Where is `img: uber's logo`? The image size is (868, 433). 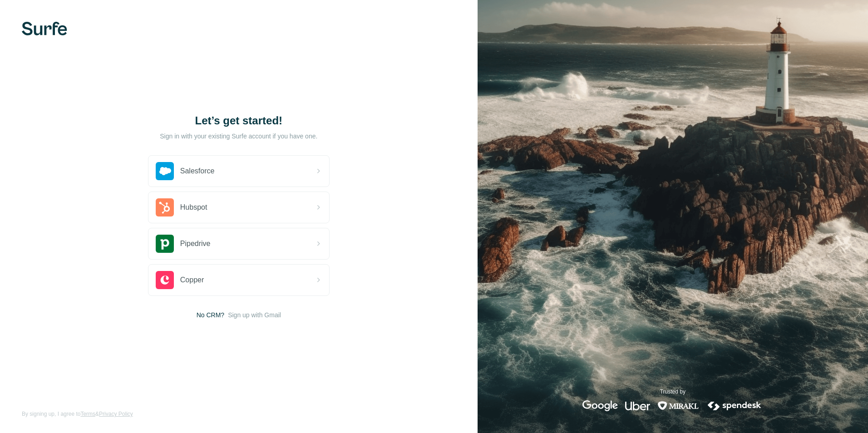
img: uber's logo is located at coordinates (637, 406).